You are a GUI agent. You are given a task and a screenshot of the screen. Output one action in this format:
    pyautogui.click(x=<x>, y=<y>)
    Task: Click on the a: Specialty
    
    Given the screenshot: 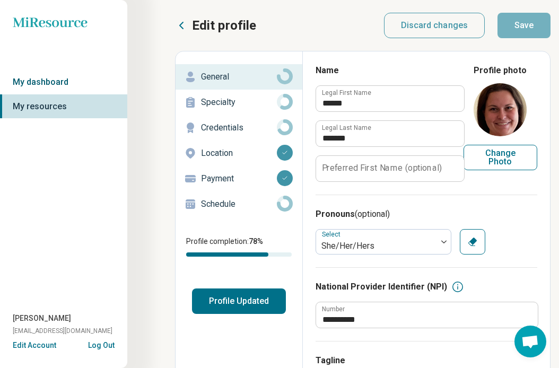 What is the action you would take?
    pyautogui.click(x=239, y=102)
    